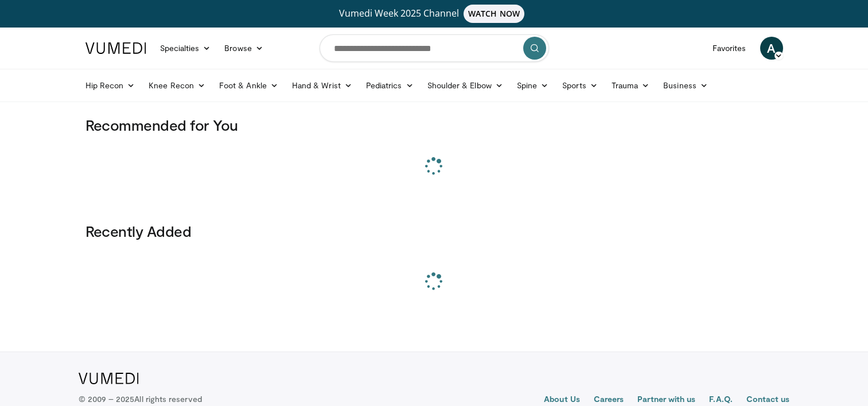 The image size is (868, 406). I want to click on a: Hand & Wrist, so click(322, 86).